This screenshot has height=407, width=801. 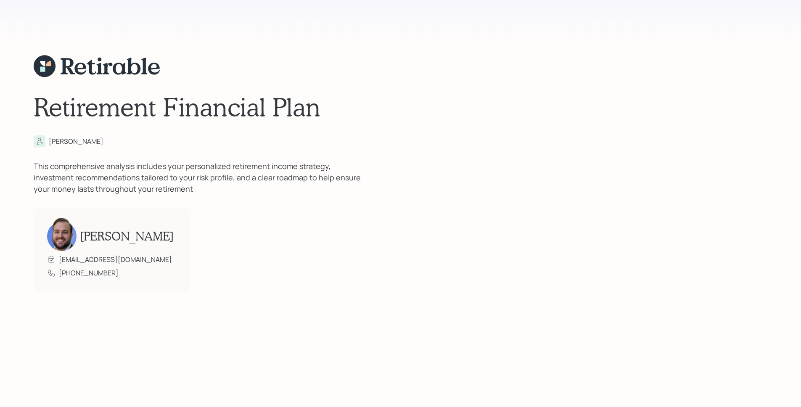 What do you see at coordinates (202, 177) in the screenshot?
I see `div: This comprehensive analysis includes your personalized retirement income strategy, investment rec...` at bounding box center [202, 177].